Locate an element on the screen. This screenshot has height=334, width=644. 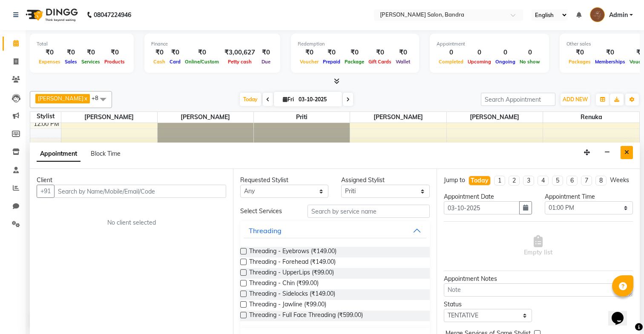
li: 8 is located at coordinates (601, 180).